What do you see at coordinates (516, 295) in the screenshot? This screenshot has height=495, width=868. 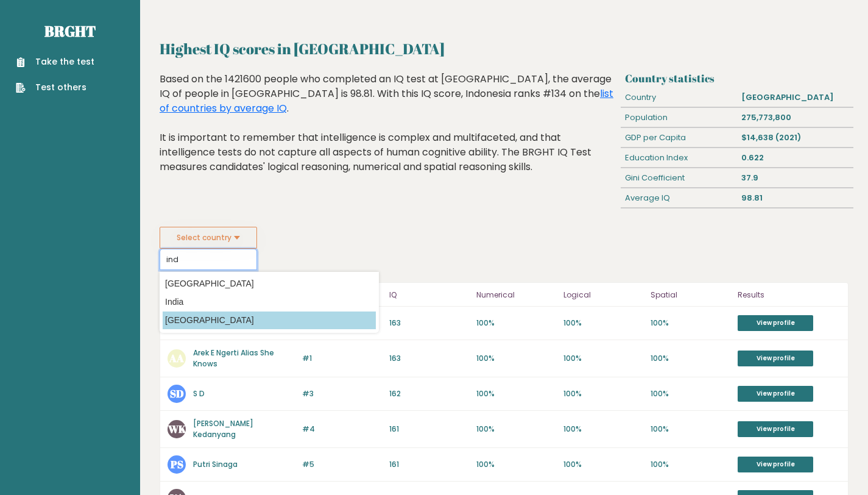 I see `p: Numerical` at bounding box center [516, 295].